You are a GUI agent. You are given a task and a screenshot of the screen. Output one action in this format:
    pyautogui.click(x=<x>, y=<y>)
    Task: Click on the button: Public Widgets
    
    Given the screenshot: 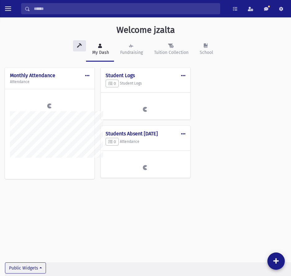 What is the action you would take?
    pyautogui.click(x=25, y=268)
    